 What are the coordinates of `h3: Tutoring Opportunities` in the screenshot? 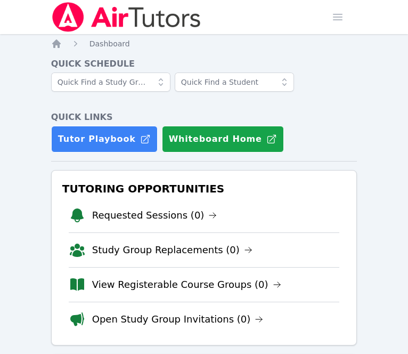 It's located at (204, 189).